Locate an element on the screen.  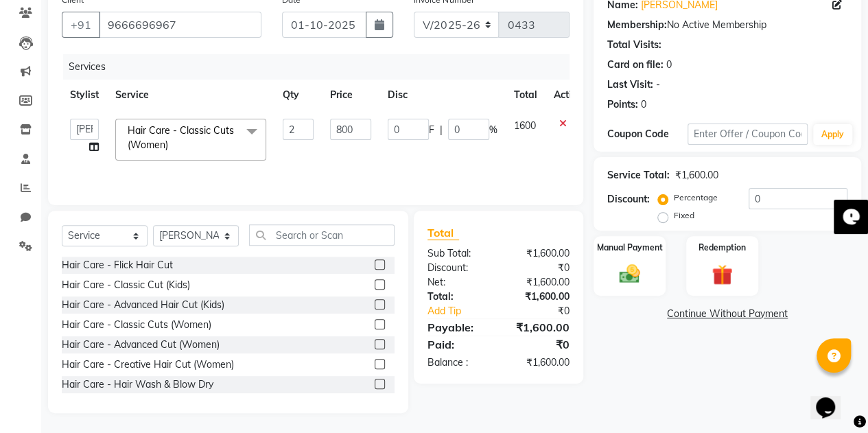
input: Search by Name/Mobile/Email/Code is located at coordinates (180, 25).